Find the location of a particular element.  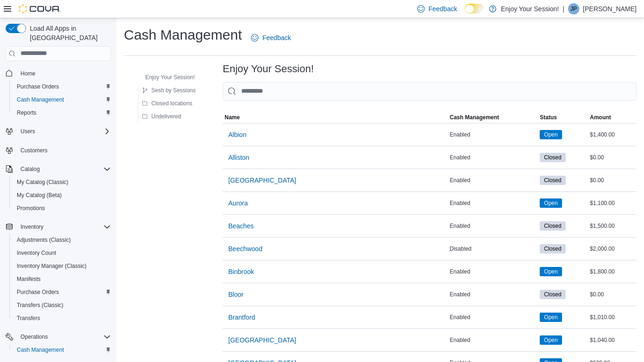

span: Undelivered is located at coordinates (166, 116).